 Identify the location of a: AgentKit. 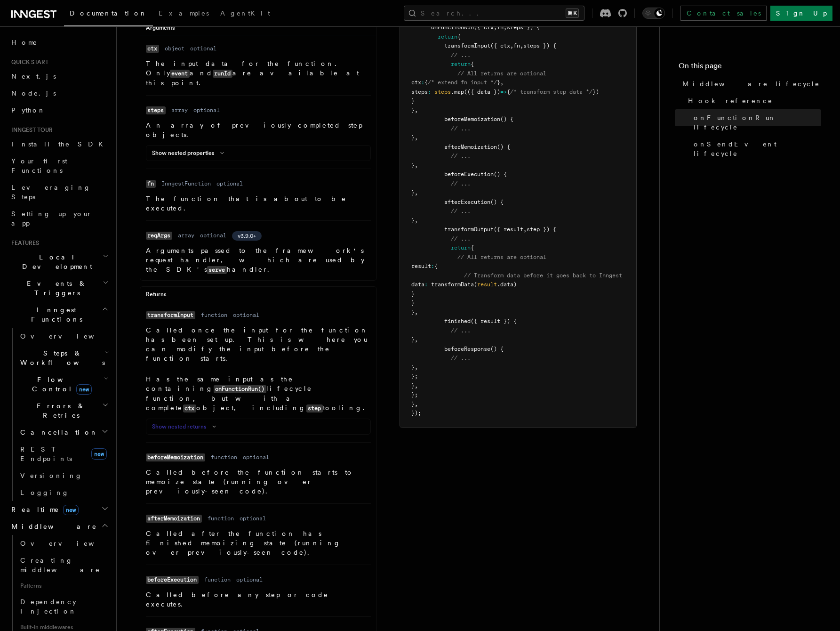
(245, 14).